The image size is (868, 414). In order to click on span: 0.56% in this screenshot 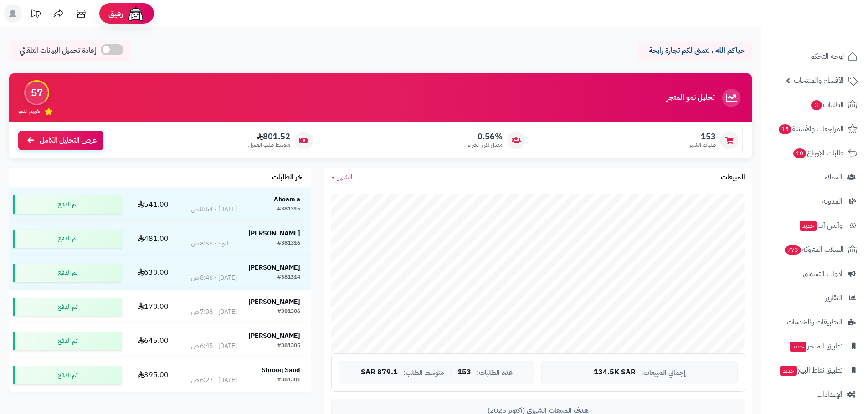, I will do `click(486, 137)`.